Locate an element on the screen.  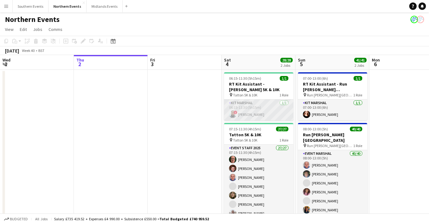
span: 41/41 is located at coordinates (360, 60).